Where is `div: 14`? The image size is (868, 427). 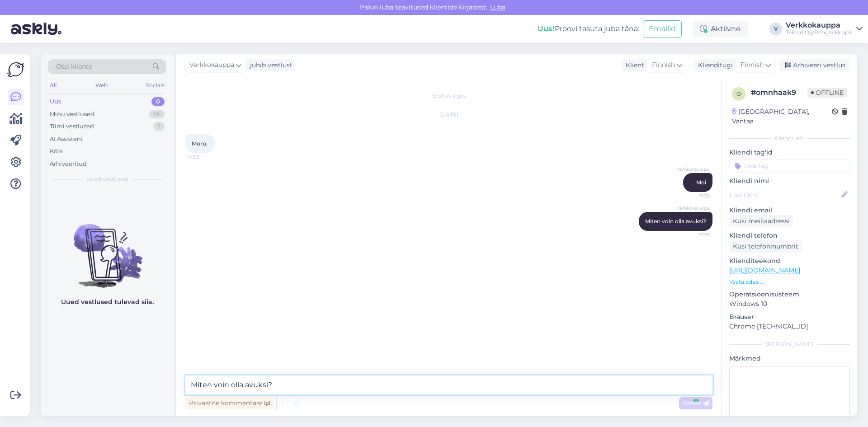 div: 14 is located at coordinates (157, 114).